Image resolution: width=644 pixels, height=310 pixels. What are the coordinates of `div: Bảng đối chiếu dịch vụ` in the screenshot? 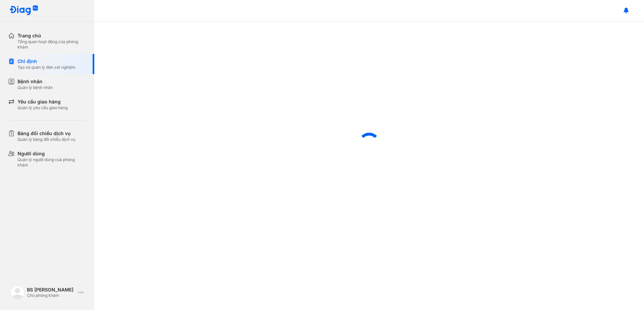 It's located at (46, 134).